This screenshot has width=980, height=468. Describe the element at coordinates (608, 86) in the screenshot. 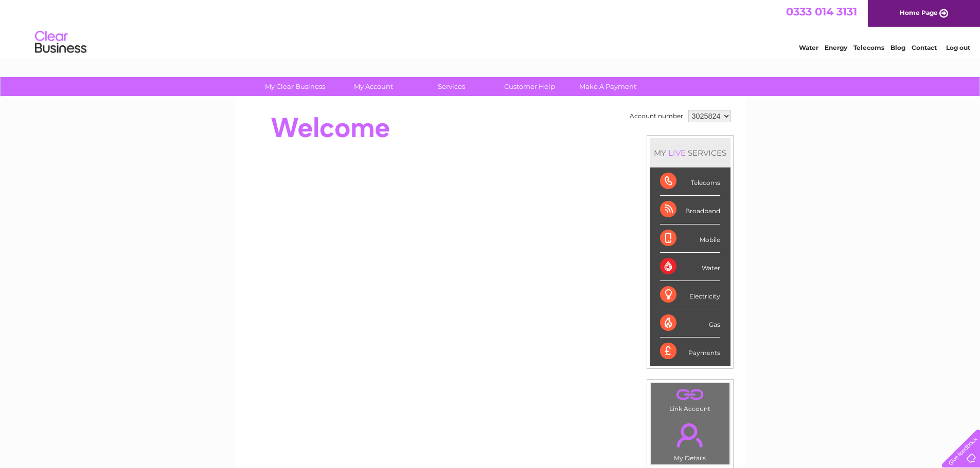

I see `a: Make A Payment` at that location.